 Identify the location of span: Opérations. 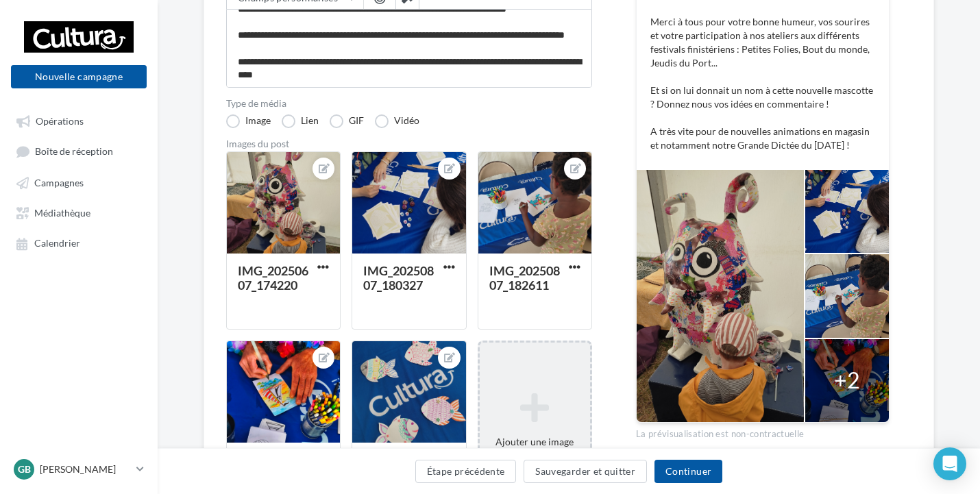
(60, 121).